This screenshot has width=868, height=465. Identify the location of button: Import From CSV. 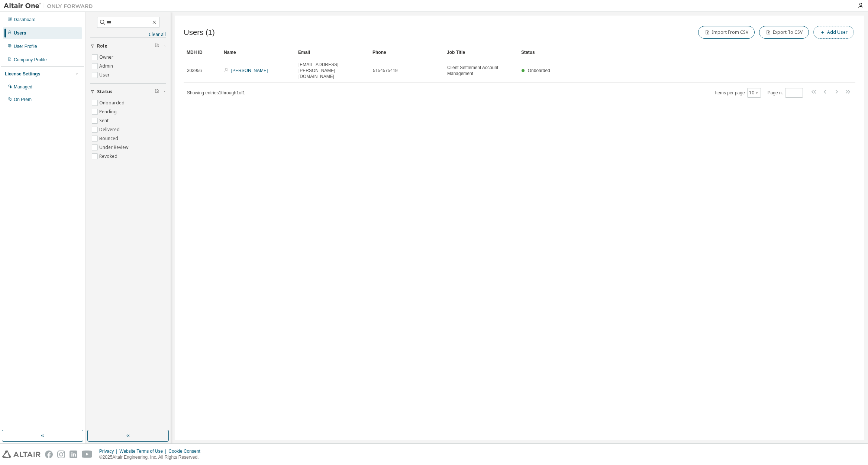
(726, 33).